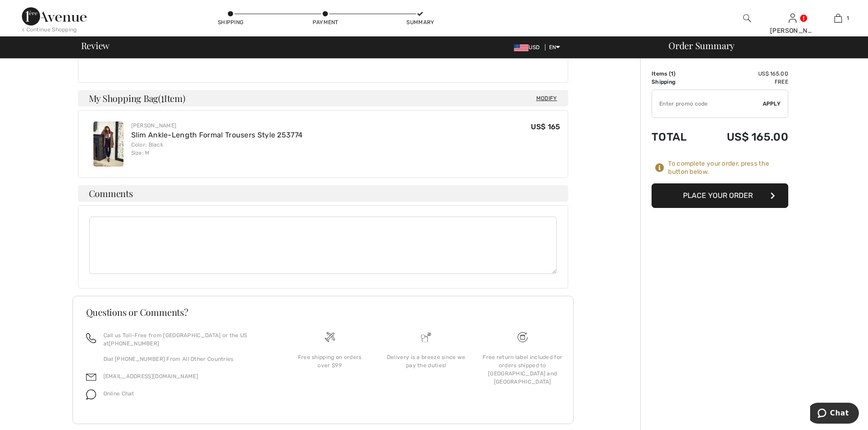 This screenshot has height=430, width=868. Describe the element at coordinates (108, 144) in the screenshot. I see `img: Slim Ankle-Length Formal Trousers Style 253774` at that location.